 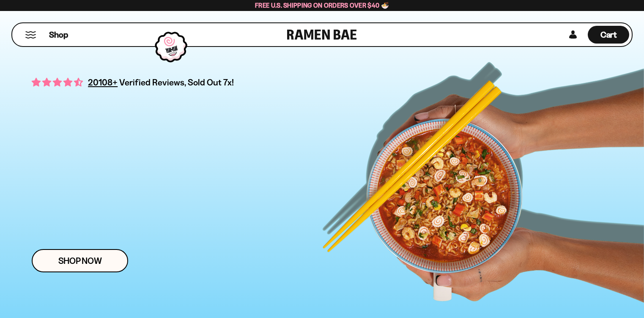 I want to click on span: Shop Now, so click(x=80, y=261).